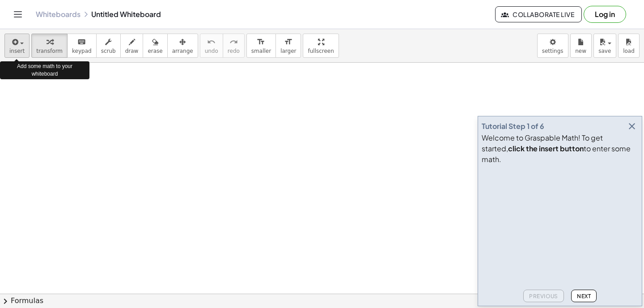 The image size is (644, 308). What do you see at coordinates (234, 51) in the screenshot?
I see `span: redo` at bounding box center [234, 51].